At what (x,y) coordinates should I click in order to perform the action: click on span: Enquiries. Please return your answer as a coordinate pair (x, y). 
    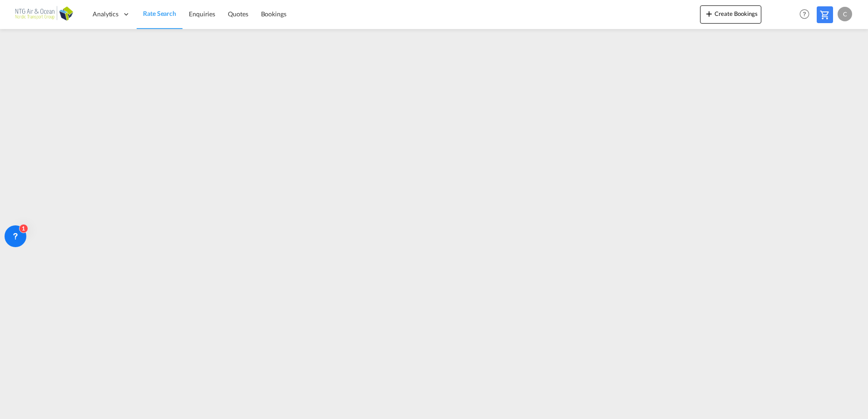
    Looking at the image, I should click on (202, 13).